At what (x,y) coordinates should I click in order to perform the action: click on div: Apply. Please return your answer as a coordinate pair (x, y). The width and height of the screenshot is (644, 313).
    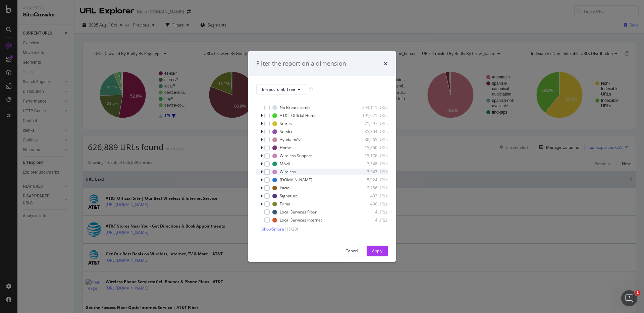
    Looking at the image, I should click on (377, 250).